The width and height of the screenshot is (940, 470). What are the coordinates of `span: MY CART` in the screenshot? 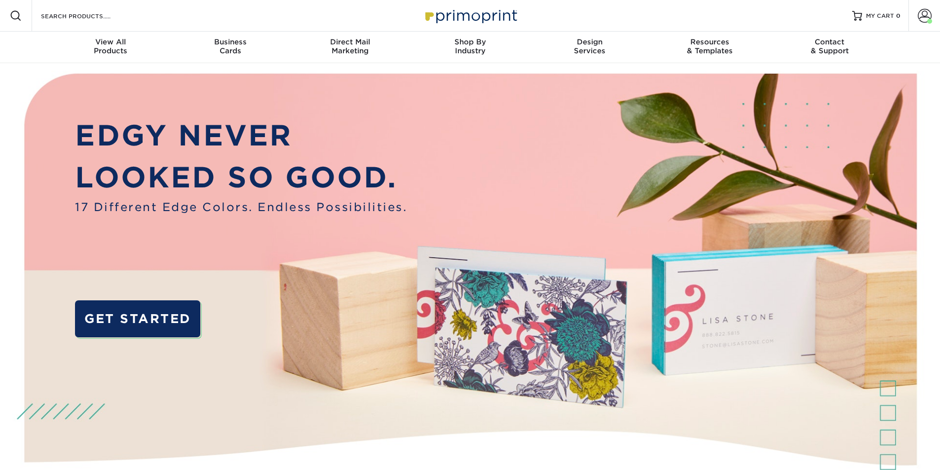 It's located at (880, 16).